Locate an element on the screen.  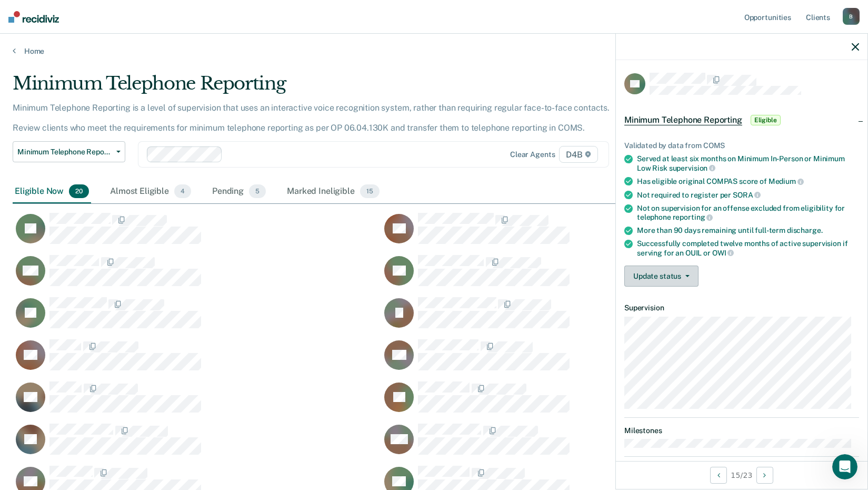
div: Validated by data from COMS is located at coordinates (741, 145).